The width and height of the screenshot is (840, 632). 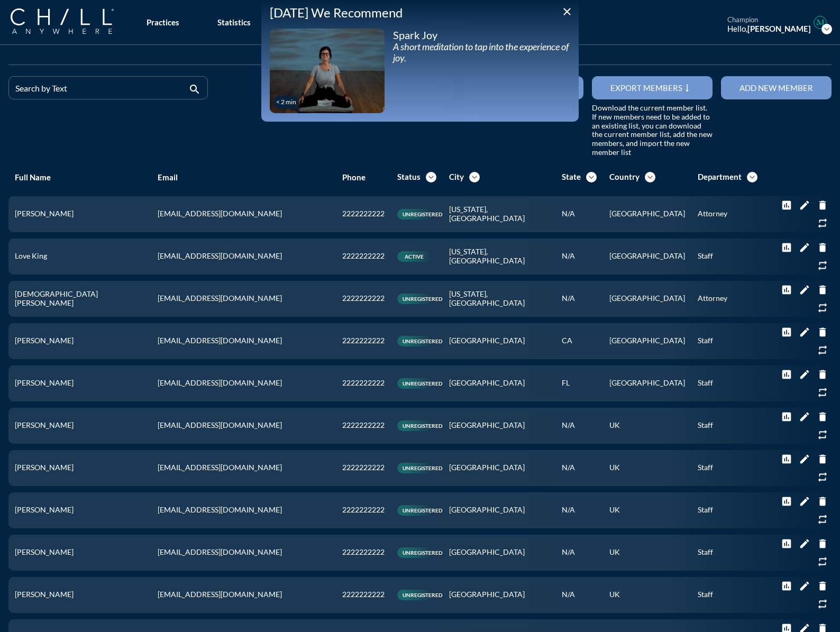 What do you see at coordinates (769, 28) in the screenshot?
I see `div: Hello,` at bounding box center [769, 28].